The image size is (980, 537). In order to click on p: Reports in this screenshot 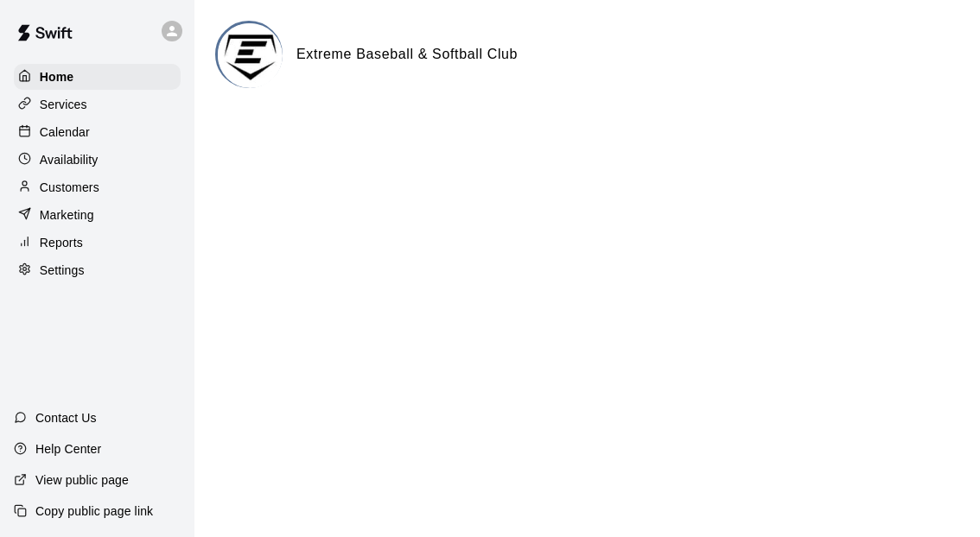, I will do `click(62, 243)`.